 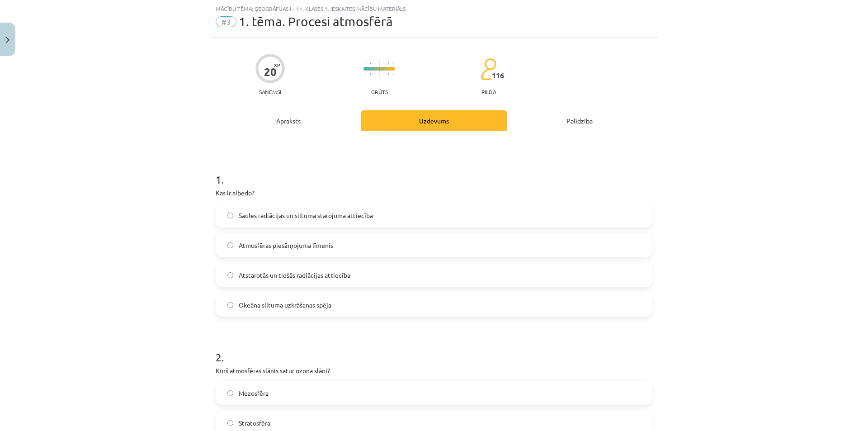 What do you see at coordinates (434, 193) in the screenshot?
I see `p: Kas ir albedo?` at bounding box center [434, 193].